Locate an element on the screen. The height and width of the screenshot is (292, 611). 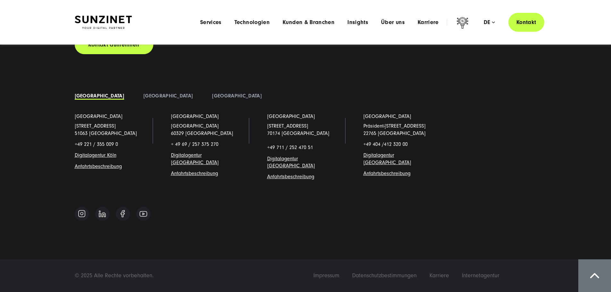
span: Datenschutzbestimmungen is located at coordinates (384, 275).